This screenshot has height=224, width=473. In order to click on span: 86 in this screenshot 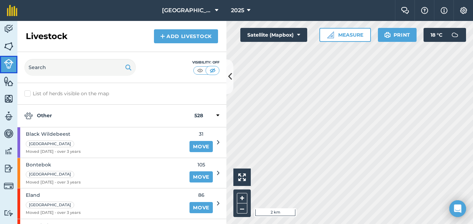, I will do `click(201, 195)`.